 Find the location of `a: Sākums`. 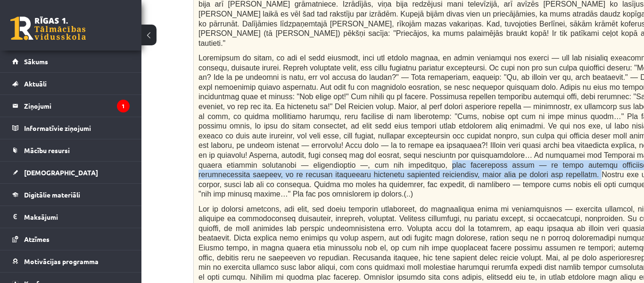

a: Sākums is located at coordinates (71, 61).